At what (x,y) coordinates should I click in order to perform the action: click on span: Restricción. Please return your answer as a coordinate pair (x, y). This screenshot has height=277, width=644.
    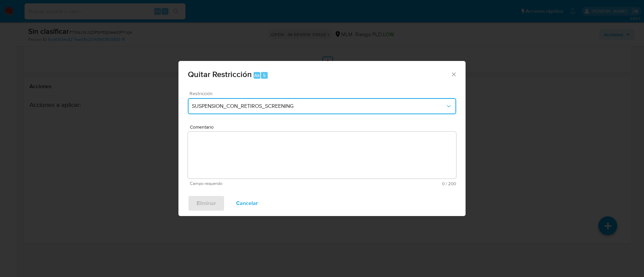
    Looking at the image, I should click on (323, 93).